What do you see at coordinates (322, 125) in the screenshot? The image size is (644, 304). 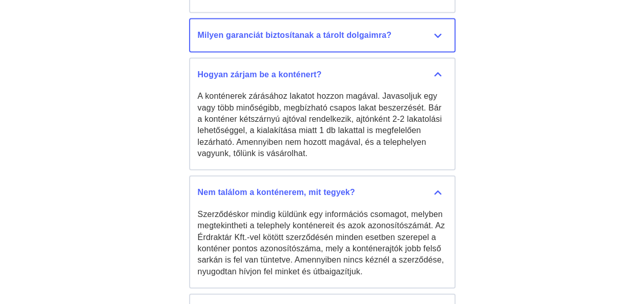 I see `div: A konténerek zárásához lakatot hozzon magával. Javasoljuk egy vagy több minőségibb, megbízható cs...` at bounding box center [322, 125].